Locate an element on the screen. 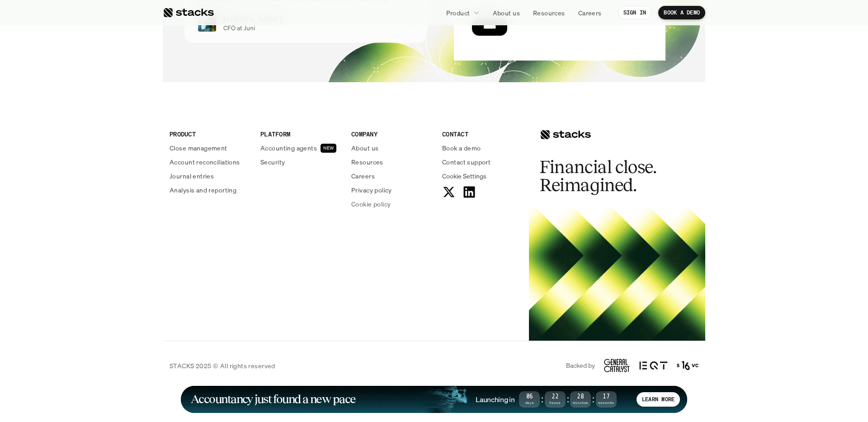 The height and width of the screenshot is (422, 868). a: Contact support is located at coordinates (482, 162).